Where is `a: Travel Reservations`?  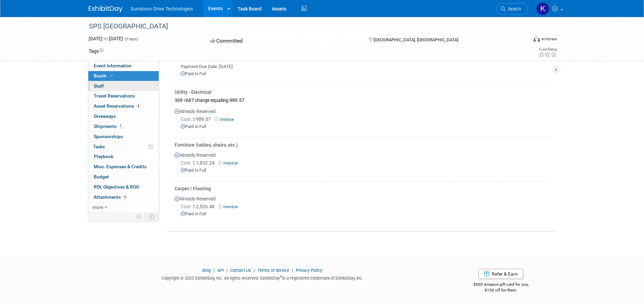
a: Travel Reservations is located at coordinates (124, 96).